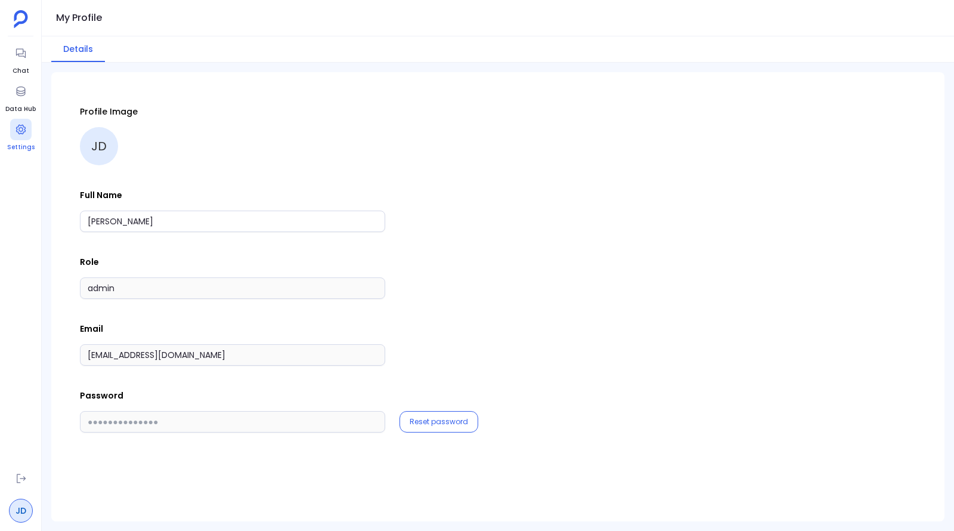  What do you see at coordinates (498, 195) in the screenshot?
I see `p: Full Name` at bounding box center [498, 195].